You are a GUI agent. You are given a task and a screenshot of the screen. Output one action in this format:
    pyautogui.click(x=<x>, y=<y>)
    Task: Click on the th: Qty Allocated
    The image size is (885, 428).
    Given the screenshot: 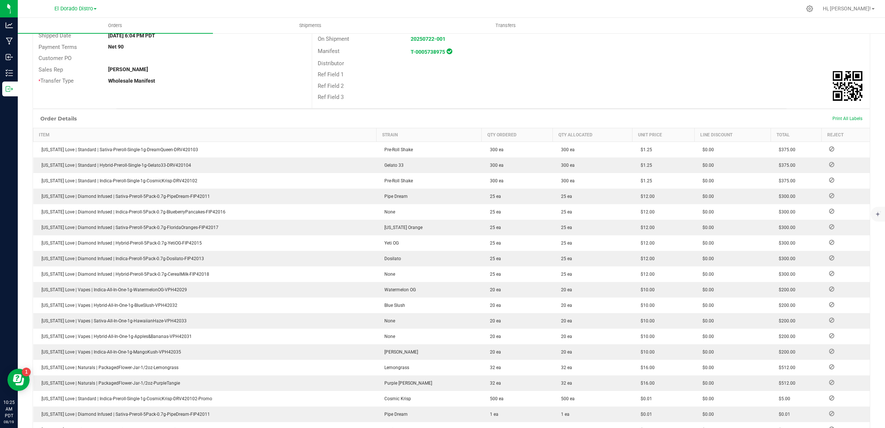 What is the action you would take?
    pyautogui.click(x=593, y=134)
    